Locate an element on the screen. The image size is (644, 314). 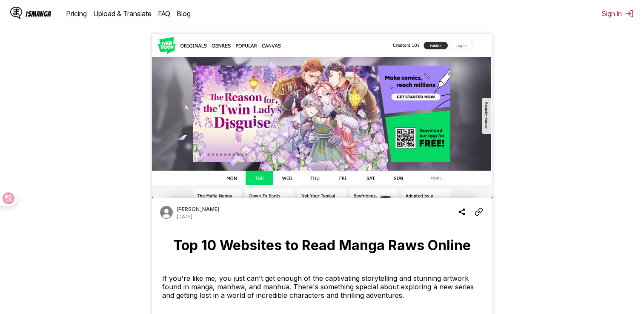
a: Blog is located at coordinates (184, 14).